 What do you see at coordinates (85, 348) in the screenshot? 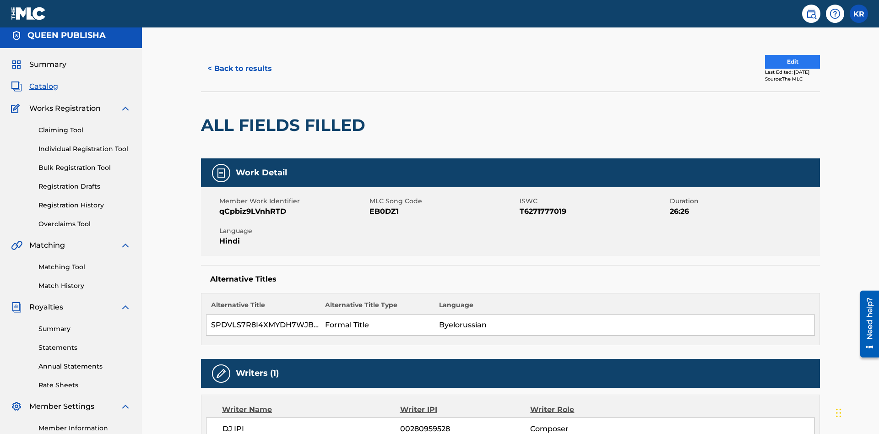
I see `a: Statements` at bounding box center [85, 348].